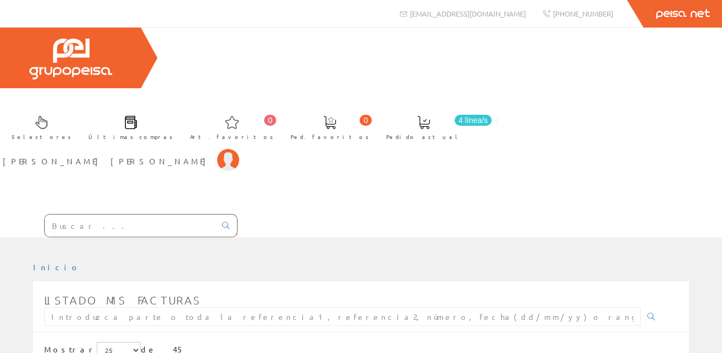 The image size is (722, 353). I want to click on span: 4 línea/s, so click(473, 120).